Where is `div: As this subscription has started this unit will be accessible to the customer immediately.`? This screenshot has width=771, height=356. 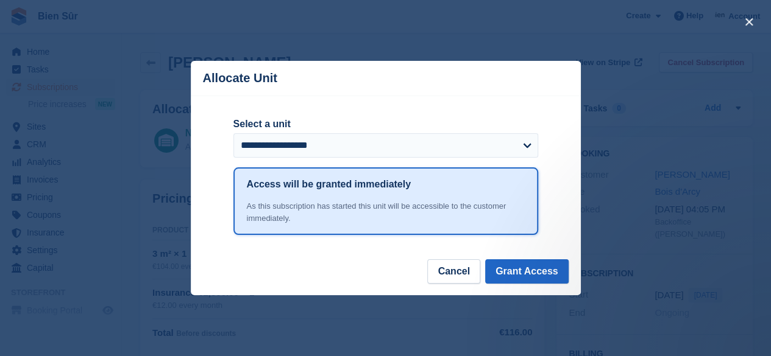
div: As this subscription has started this unit will be accessible to the customer immediately. is located at coordinates (386, 212).